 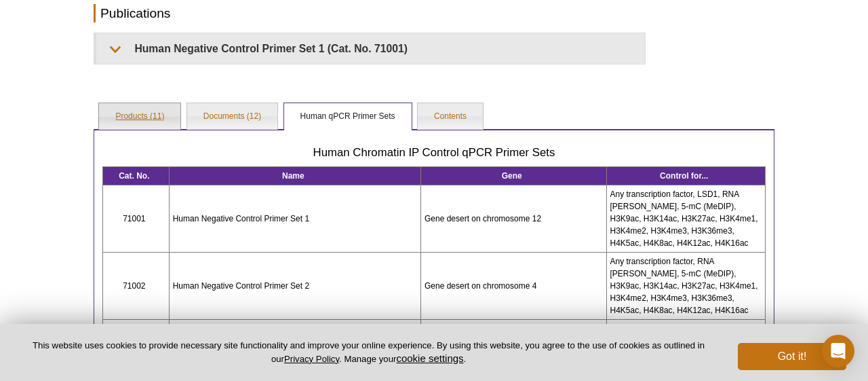 What do you see at coordinates (434, 151) in the screenshot?
I see `h3: Human Chromatin IP Control qPCR Primer Sets` at bounding box center [434, 151].